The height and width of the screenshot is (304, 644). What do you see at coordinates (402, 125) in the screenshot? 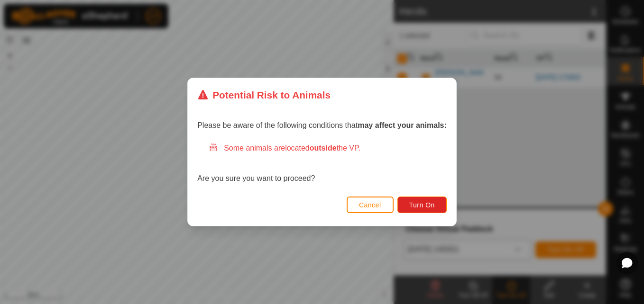
I see `strong: may affect your animals:` at bounding box center [402, 125].